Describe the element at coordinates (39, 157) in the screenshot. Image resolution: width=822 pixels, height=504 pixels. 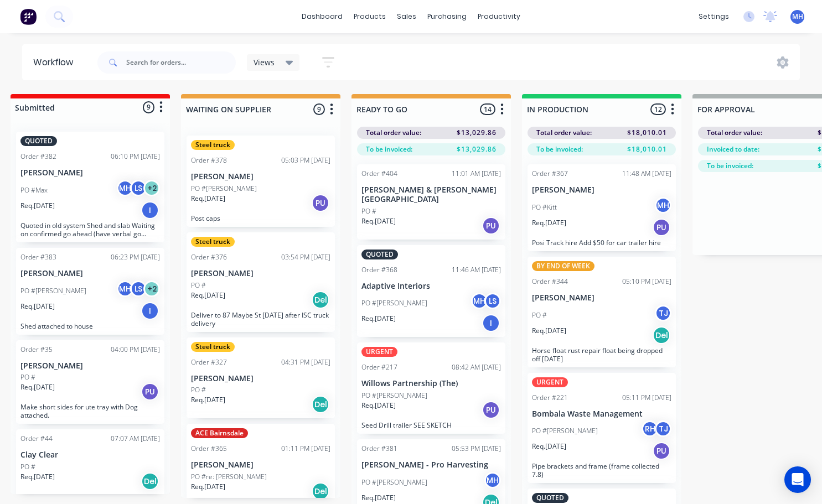
I see `div: Order #382` at that location.